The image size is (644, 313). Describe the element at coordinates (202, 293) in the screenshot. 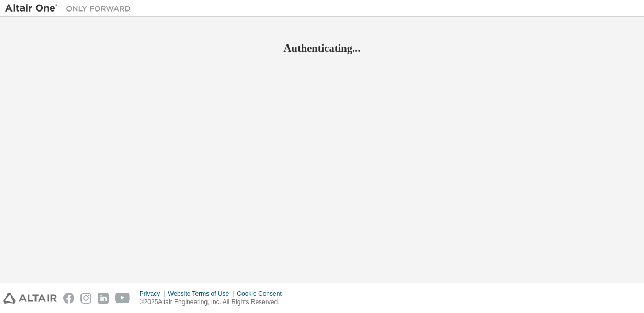

I see `div: Website Terms of Use` at that location.